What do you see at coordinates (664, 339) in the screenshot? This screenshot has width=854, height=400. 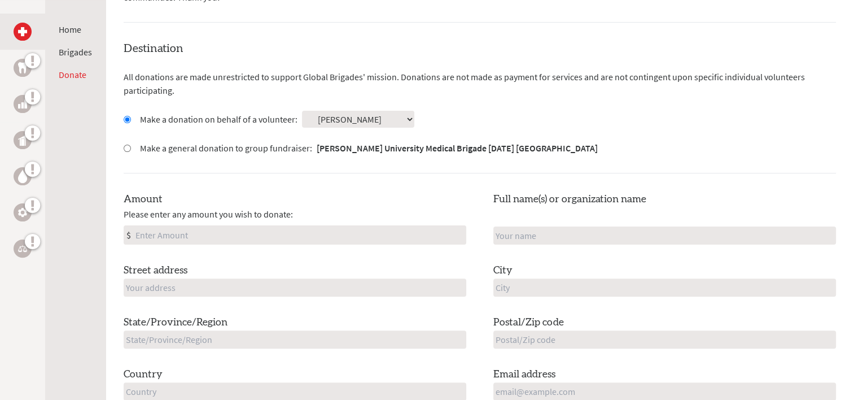 I see `input: Postal/Zip code` at bounding box center [664, 339].